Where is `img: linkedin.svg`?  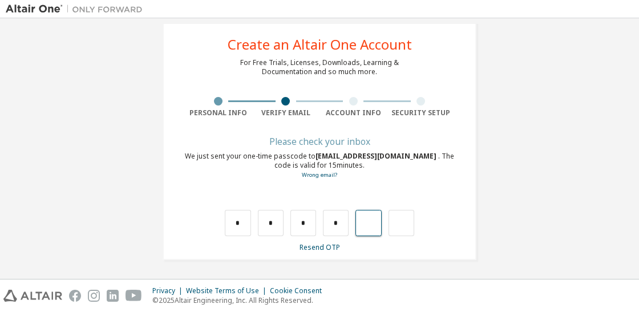
img: linkedin.svg is located at coordinates (112, 296).